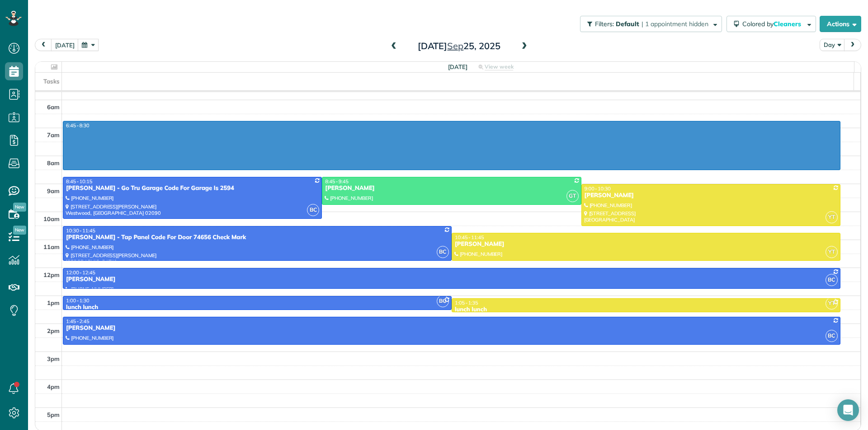 The width and height of the screenshot is (868, 430). What do you see at coordinates (53, 359) in the screenshot?
I see `span: 3pm` at bounding box center [53, 359].